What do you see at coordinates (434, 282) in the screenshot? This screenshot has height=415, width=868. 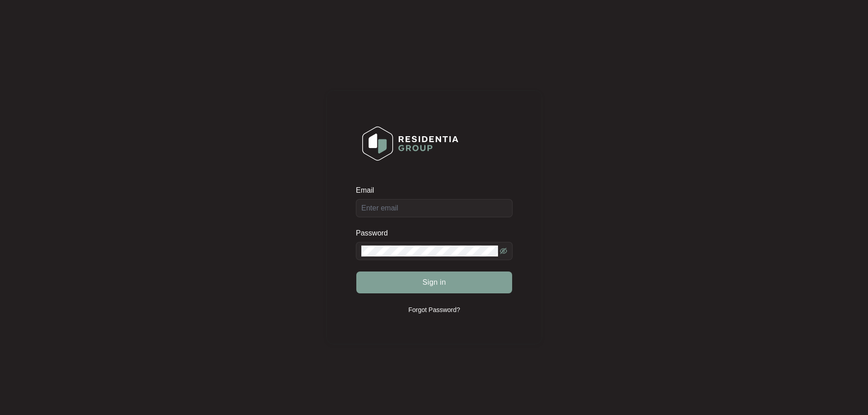 I see `span: Sign in` at bounding box center [434, 282].